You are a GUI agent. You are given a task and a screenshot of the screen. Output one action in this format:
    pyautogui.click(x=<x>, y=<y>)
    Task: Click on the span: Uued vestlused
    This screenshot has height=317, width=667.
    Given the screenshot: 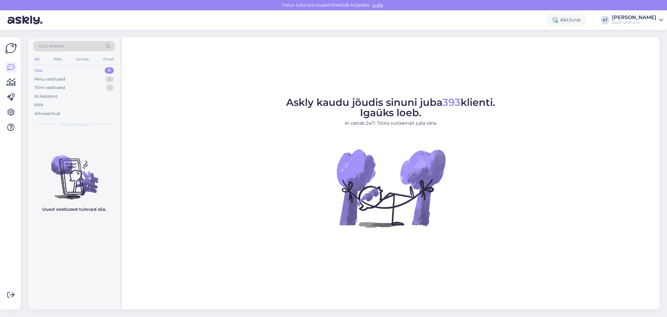 What is the action you would take?
    pyautogui.click(x=74, y=124)
    